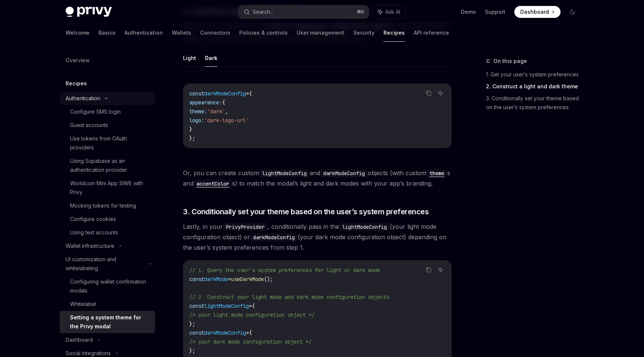  I want to click on span: 'dark-logo-url', so click(227, 120).